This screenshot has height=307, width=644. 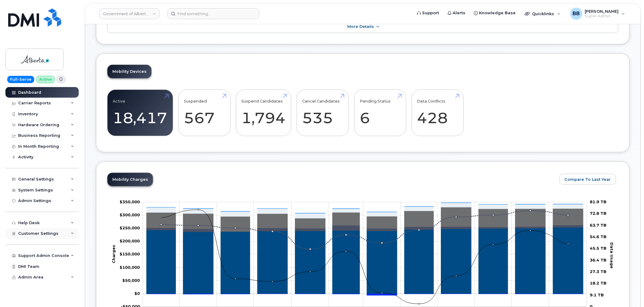 I want to click on tspan: $0, so click(x=137, y=293).